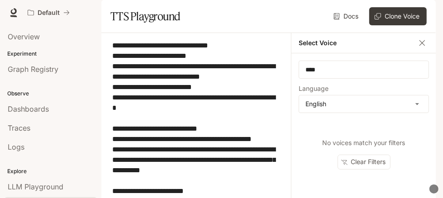 The width and height of the screenshot is (443, 198). Describe the element at coordinates (364, 104) in the screenshot. I see `div: English` at that location.